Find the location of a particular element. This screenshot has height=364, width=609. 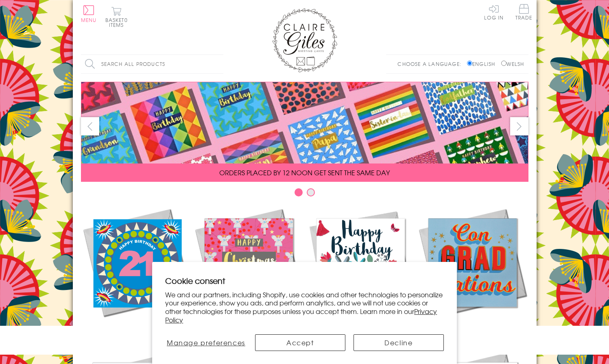

span: Academic is located at coordinates (472, 329).